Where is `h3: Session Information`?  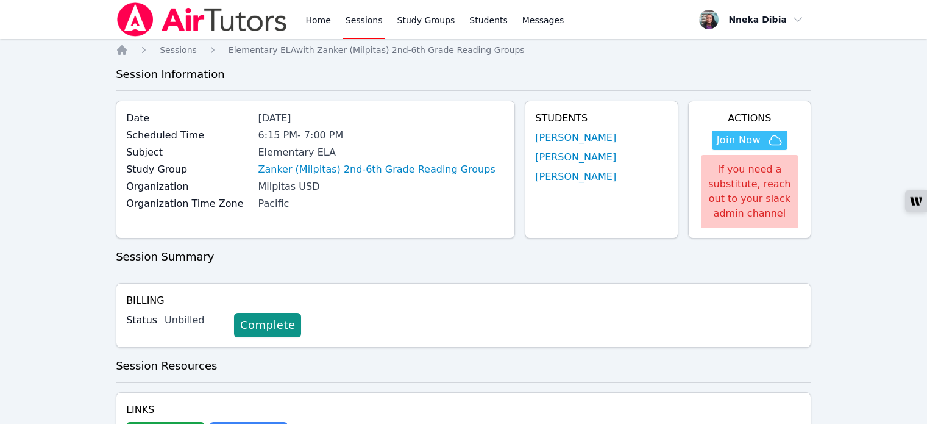
h3: Session Information is located at coordinates (463, 74).